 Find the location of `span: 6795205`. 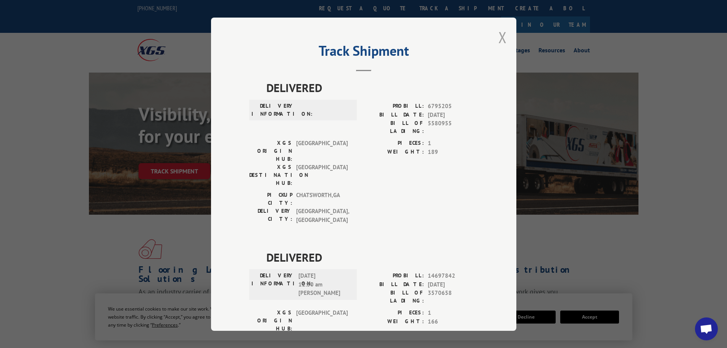

span: 6795205 is located at coordinates (453, 106).